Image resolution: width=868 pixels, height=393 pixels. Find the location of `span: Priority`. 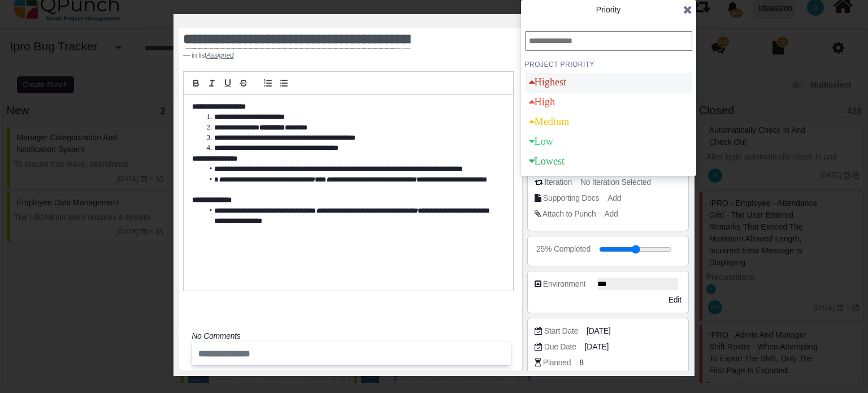

span: Priority is located at coordinates (609, 10).